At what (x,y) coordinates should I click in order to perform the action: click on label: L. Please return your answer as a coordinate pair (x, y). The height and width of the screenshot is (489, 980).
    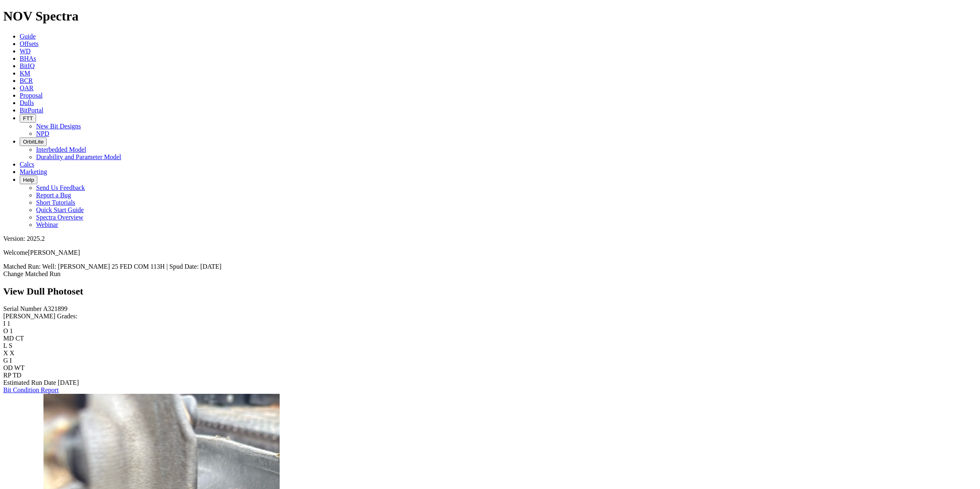
    Looking at the image, I should click on (5, 346).